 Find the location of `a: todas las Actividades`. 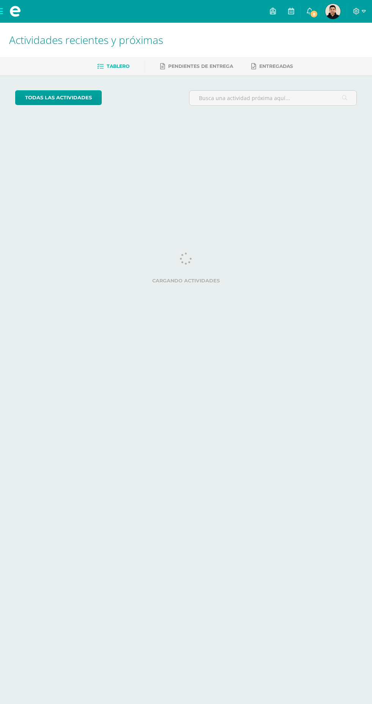

a: todas las Actividades is located at coordinates (58, 97).